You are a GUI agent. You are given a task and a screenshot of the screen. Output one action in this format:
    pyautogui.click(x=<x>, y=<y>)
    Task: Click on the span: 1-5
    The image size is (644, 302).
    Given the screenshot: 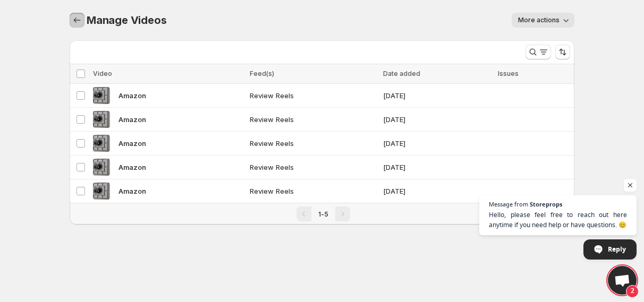 What is the action you would take?
    pyautogui.click(x=323, y=214)
    